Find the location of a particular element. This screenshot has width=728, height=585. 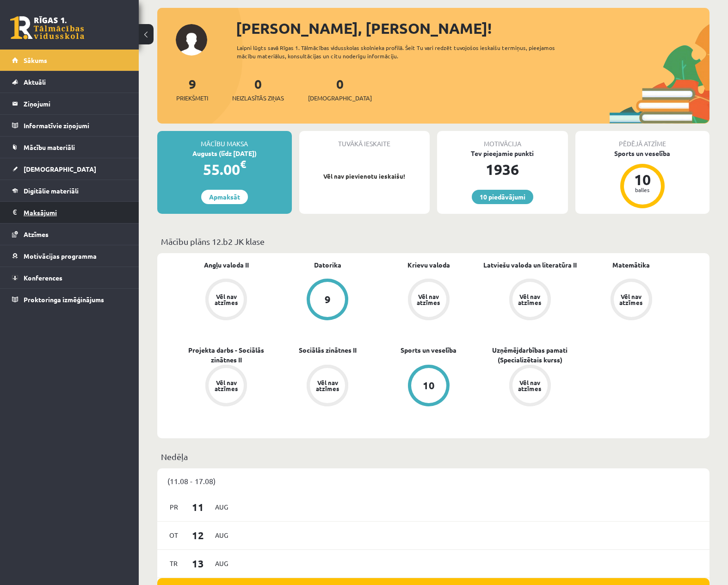

span: 13 is located at coordinates (198, 564).